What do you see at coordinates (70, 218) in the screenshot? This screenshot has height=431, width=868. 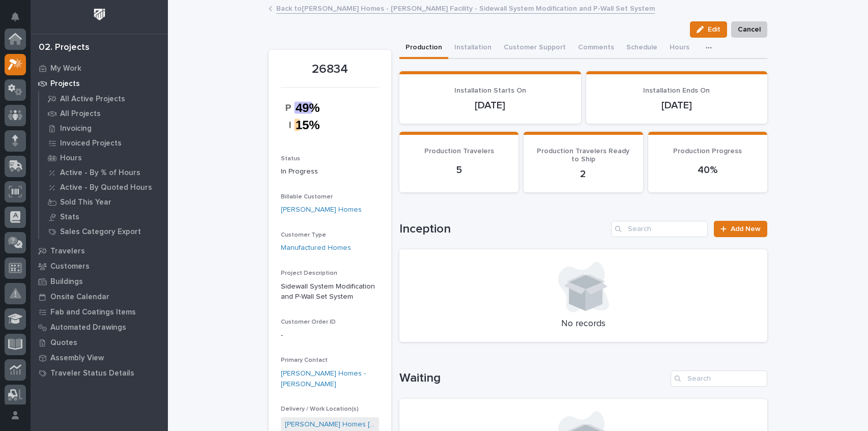 I see `p: Stats` at bounding box center [70, 218].